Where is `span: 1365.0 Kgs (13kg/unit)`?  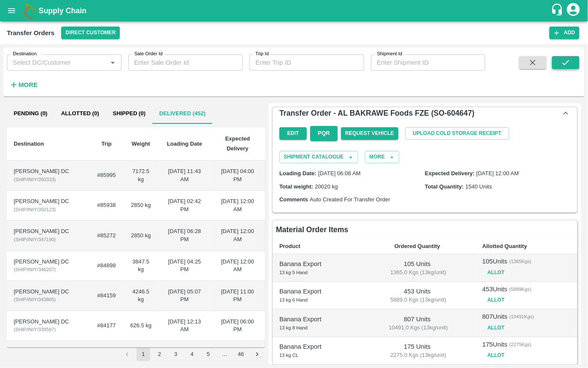
span: 1365.0 Kgs (13kg/unit) is located at coordinates (418, 272).